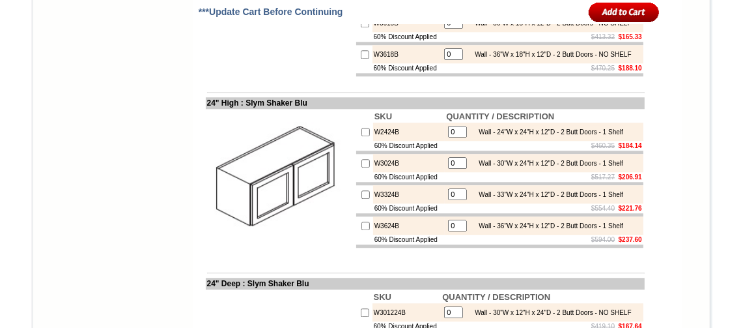 The width and height of the screenshot is (743, 328). What do you see at coordinates (425, 283) in the screenshot?
I see `td: 24" Deep : Slym Shaker Blu` at bounding box center [425, 283].